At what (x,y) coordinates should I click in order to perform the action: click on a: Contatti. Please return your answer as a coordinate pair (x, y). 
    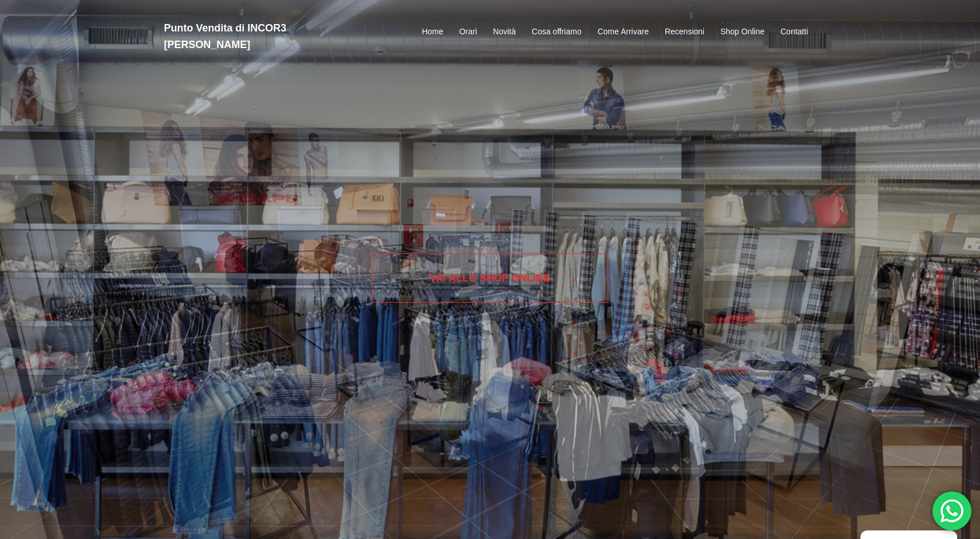
    Looking at the image, I should click on (793, 32).